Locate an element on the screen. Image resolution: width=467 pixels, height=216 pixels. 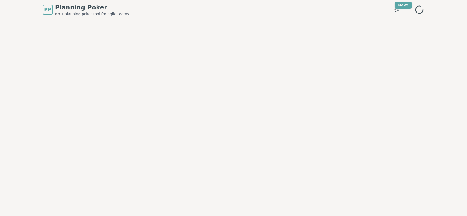
span: PP is located at coordinates (47, 10).